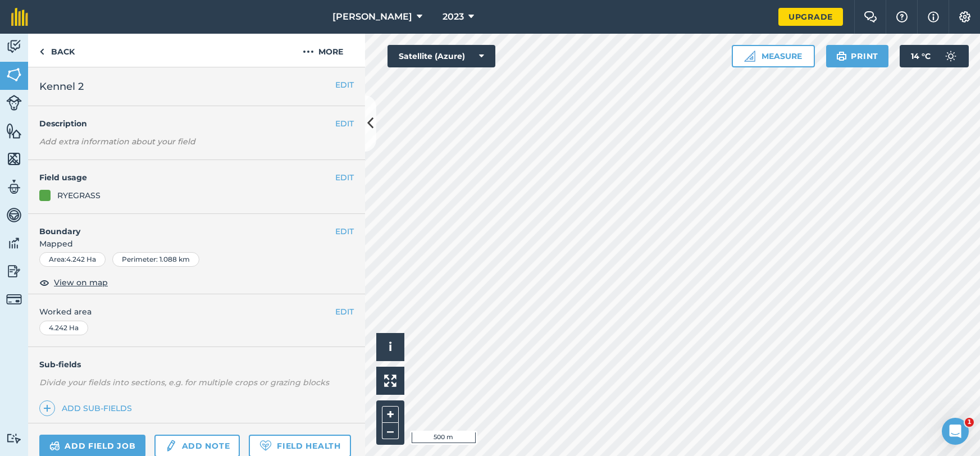 This screenshot has height=456, width=980. Describe the element at coordinates (442, 56) in the screenshot. I see `button: Satellite (Azure)` at that location.